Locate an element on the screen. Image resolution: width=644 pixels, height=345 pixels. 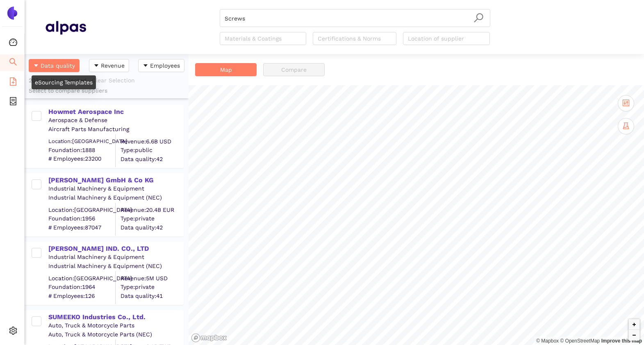
button: Zoom in is located at coordinates (634, 325).